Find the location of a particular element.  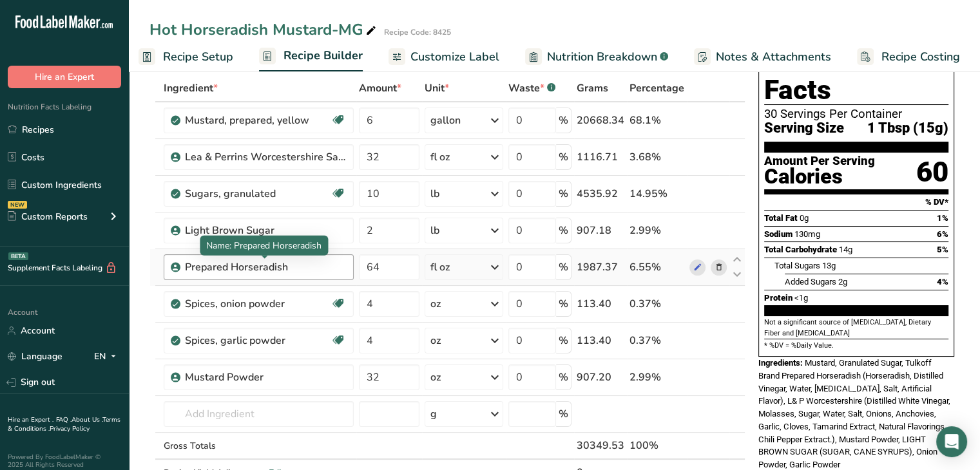

span: Amount is located at coordinates (380, 88).